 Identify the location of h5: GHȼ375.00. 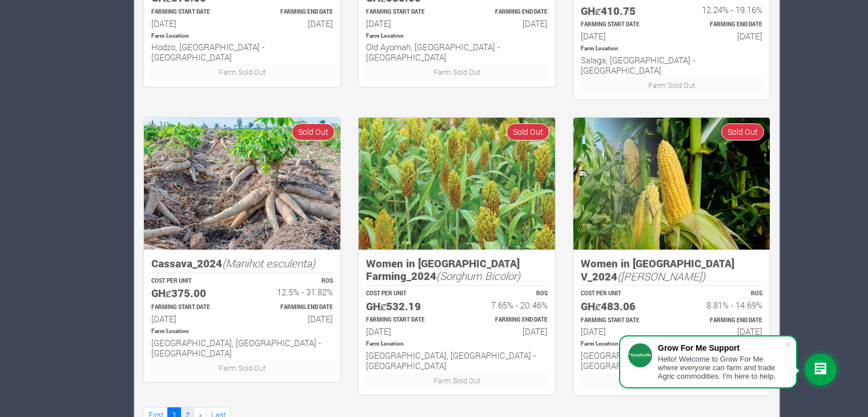
(191, 293).